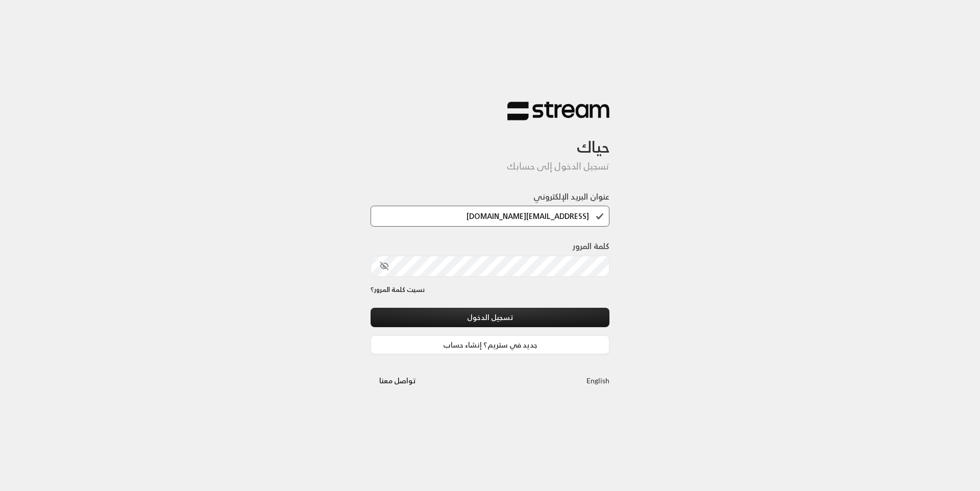  Describe the element at coordinates (598, 380) in the screenshot. I see `a: English` at that location.